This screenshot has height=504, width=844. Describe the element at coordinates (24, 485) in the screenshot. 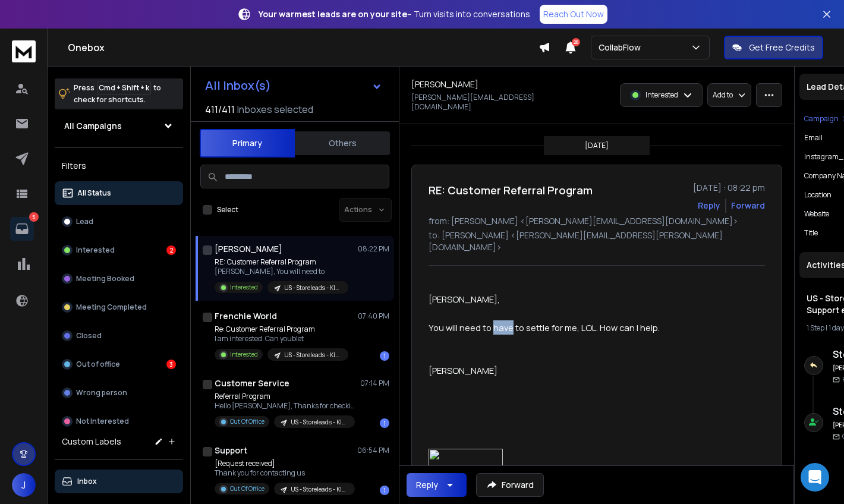

I see `span: J` at that location.